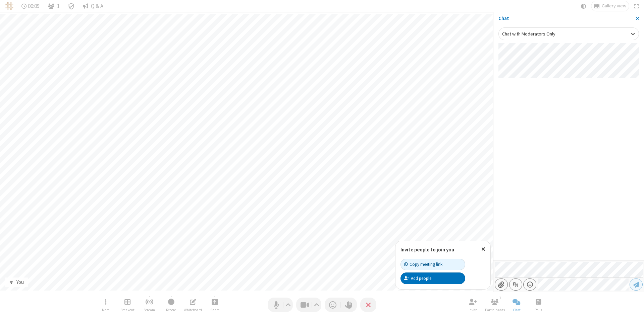 The image size is (644, 317). I want to click on button: Manage Breakout Rooms, so click(127, 305).